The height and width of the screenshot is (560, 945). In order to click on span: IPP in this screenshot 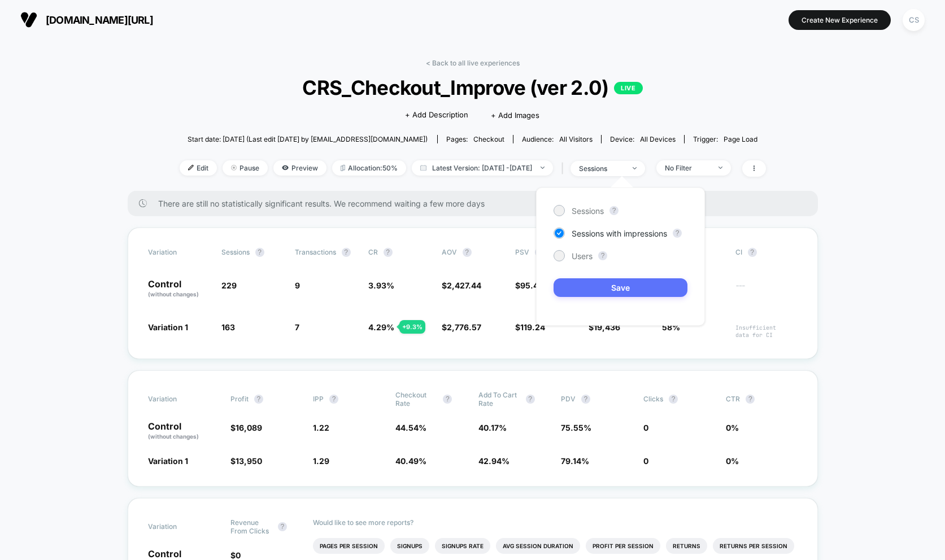, I will do `click(318, 398)`.